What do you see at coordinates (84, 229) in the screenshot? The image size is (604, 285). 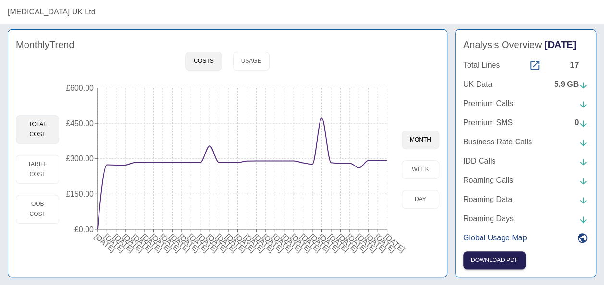 I see `tspan: £0.00` at bounding box center [84, 229].